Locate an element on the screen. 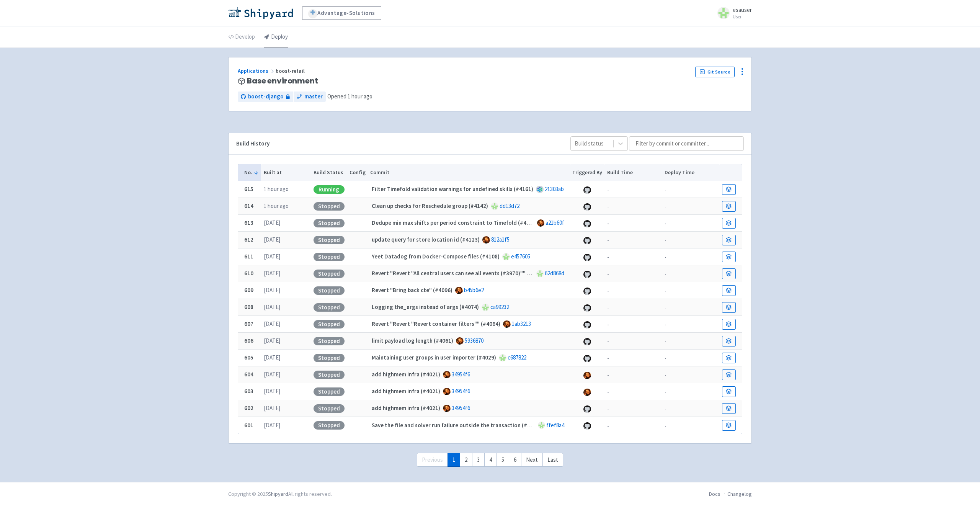 The image size is (980, 505). th: Commit is located at coordinates (469, 173).